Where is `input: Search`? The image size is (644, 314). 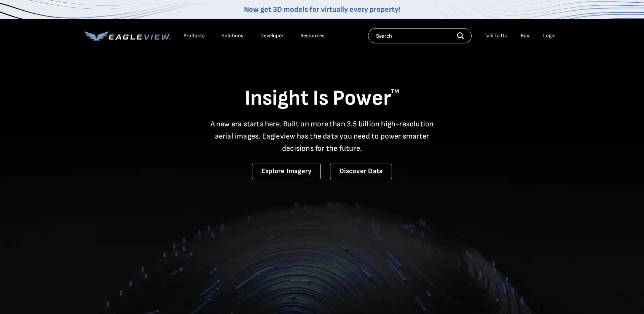
input: Search is located at coordinates (420, 36).